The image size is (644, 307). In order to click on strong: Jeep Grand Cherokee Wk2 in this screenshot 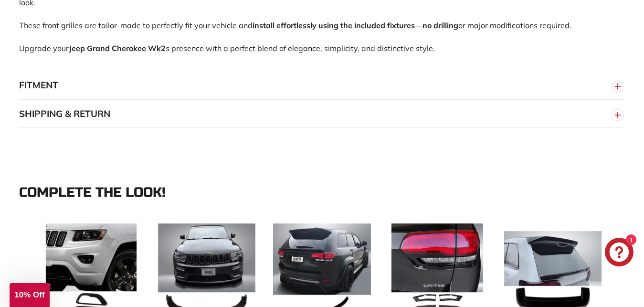, I will do `click(117, 48)`.